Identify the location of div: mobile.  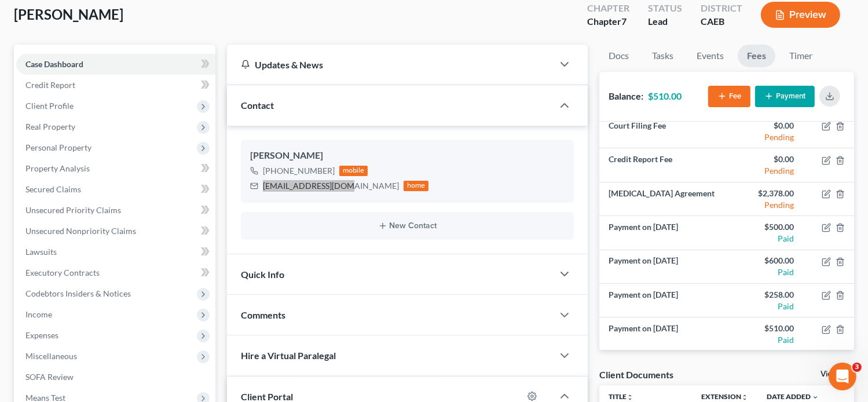
(354, 171).